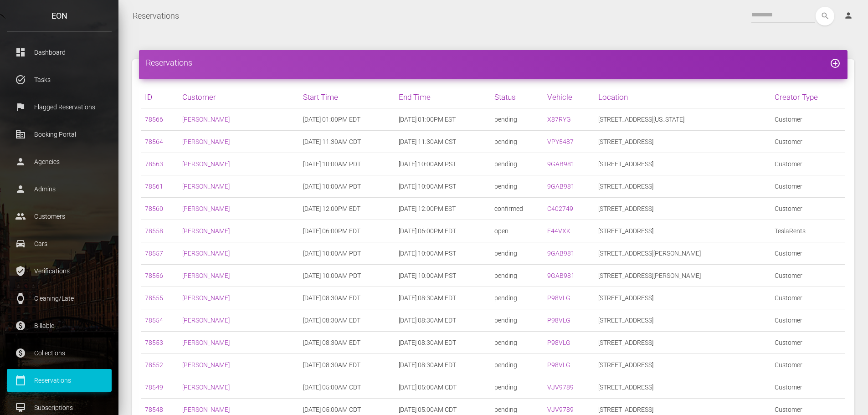 The width and height of the screenshot is (868, 415). I want to click on a: 78549, so click(154, 387).